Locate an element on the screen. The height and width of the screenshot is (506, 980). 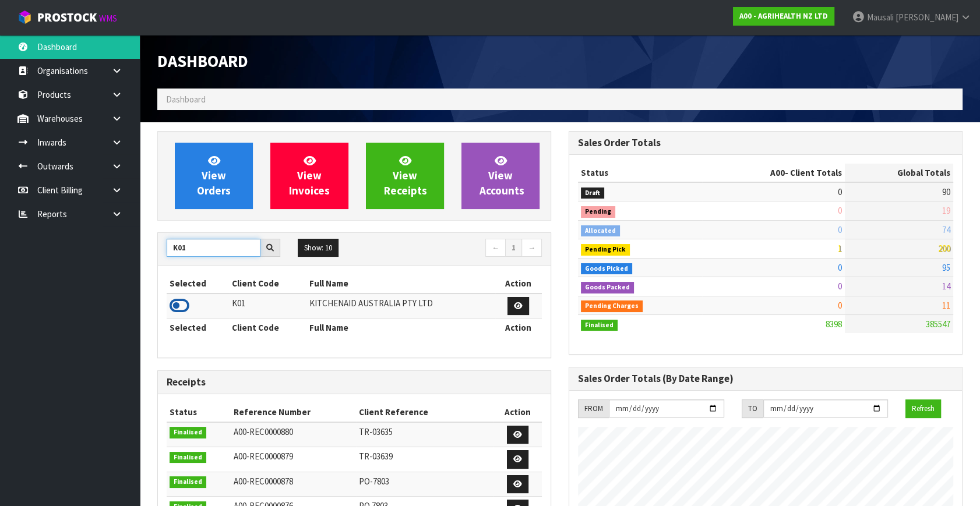
span: PO-7803 is located at coordinates (374, 481).